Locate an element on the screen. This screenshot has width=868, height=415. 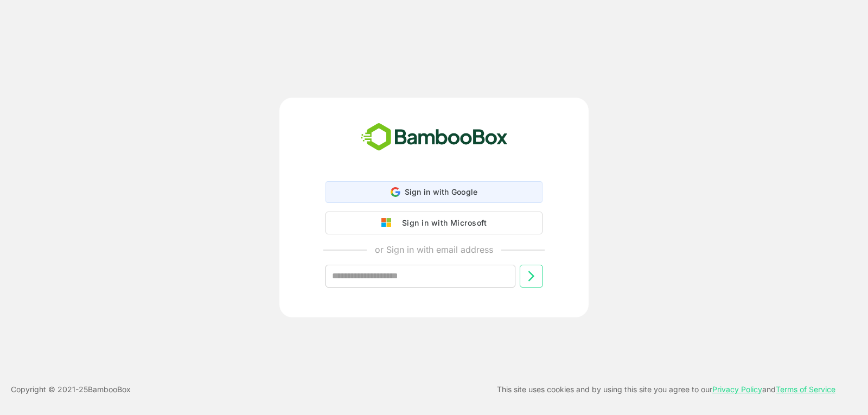
span: Sign in with Google is located at coordinates (441, 192).